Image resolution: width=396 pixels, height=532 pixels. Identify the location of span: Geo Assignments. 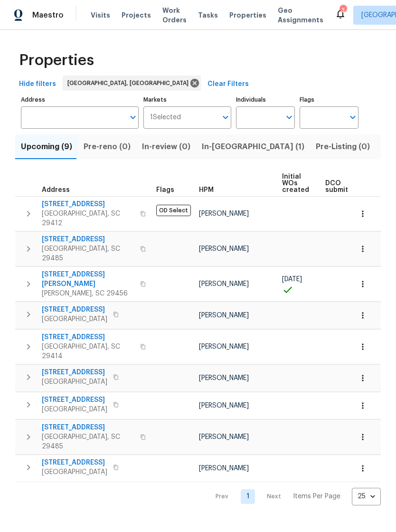
(300, 15).